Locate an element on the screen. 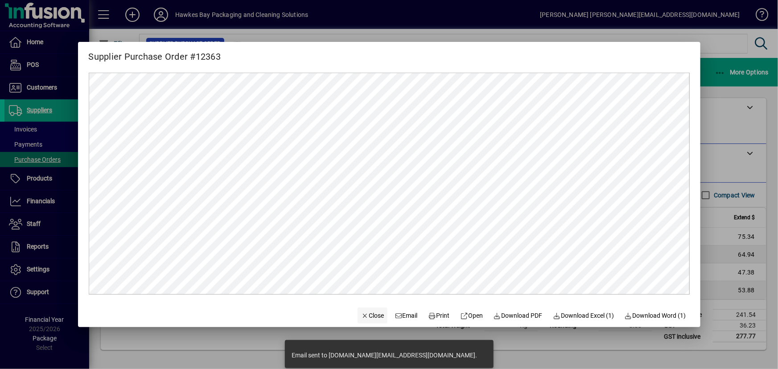 The height and width of the screenshot is (369, 778). button: Print is located at coordinates (439, 316).